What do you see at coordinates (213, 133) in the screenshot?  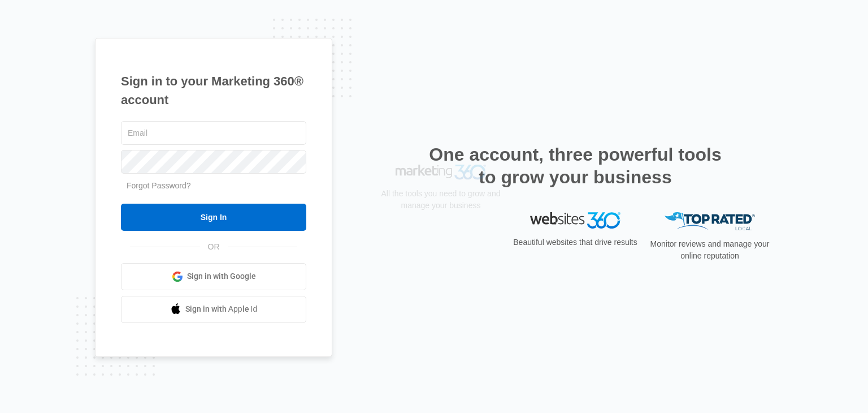 I see `input: Email` at bounding box center [213, 133].